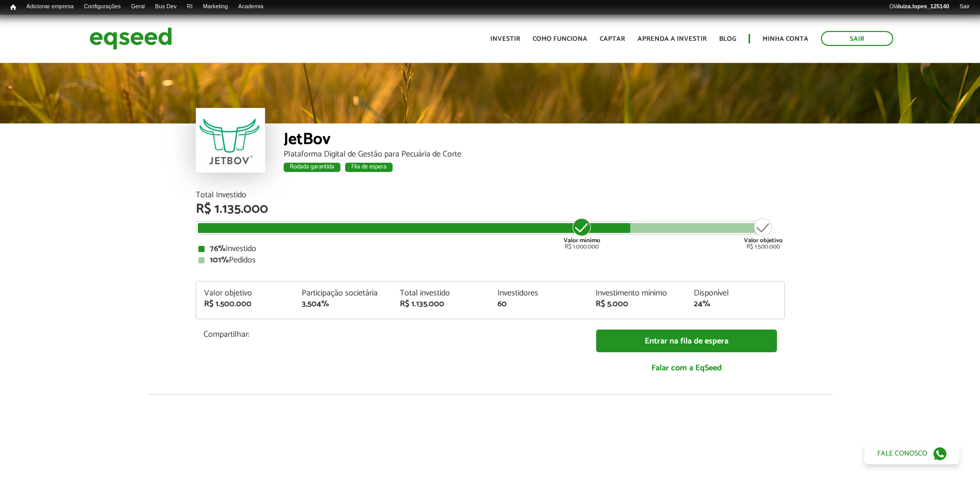  I want to click on strong: 76%, so click(218, 248).